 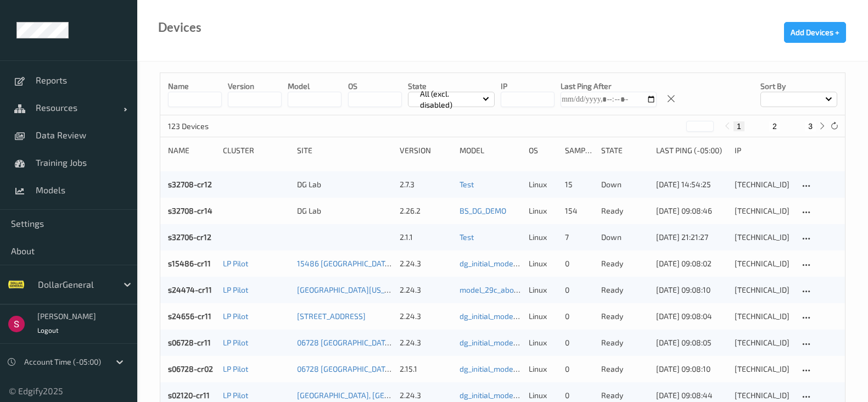 I want to click on button: 3, so click(x=810, y=127).